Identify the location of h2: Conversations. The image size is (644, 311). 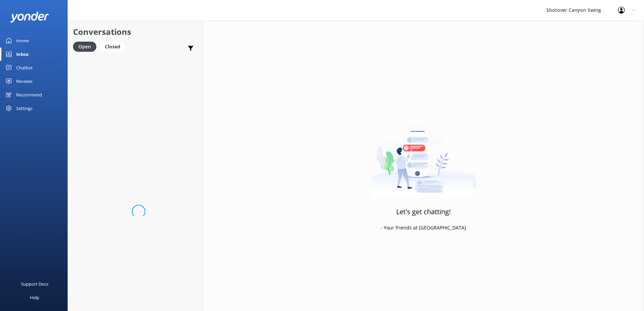
(135, 32).